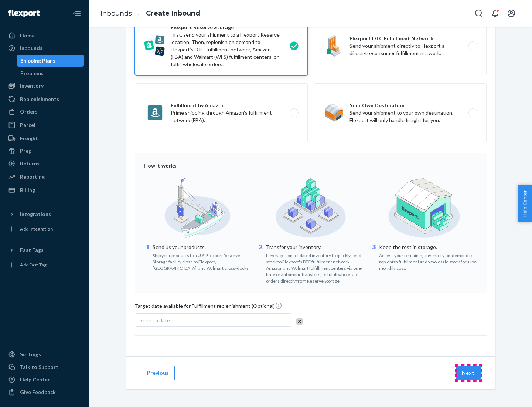 The image size is (532, 407). I want to click on a: Problems, so click(50, 73).